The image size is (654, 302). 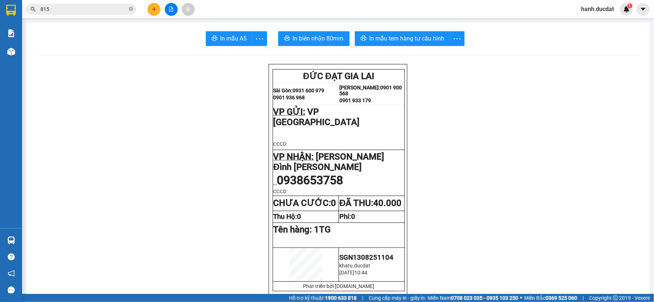 I want to click on button: plus, so click(x=154, y=9).